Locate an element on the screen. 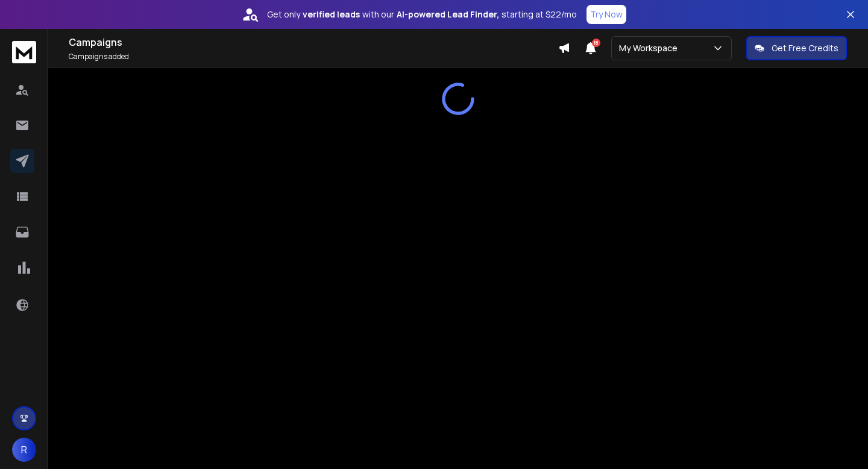  span: R is located at coordinates (24, 450).